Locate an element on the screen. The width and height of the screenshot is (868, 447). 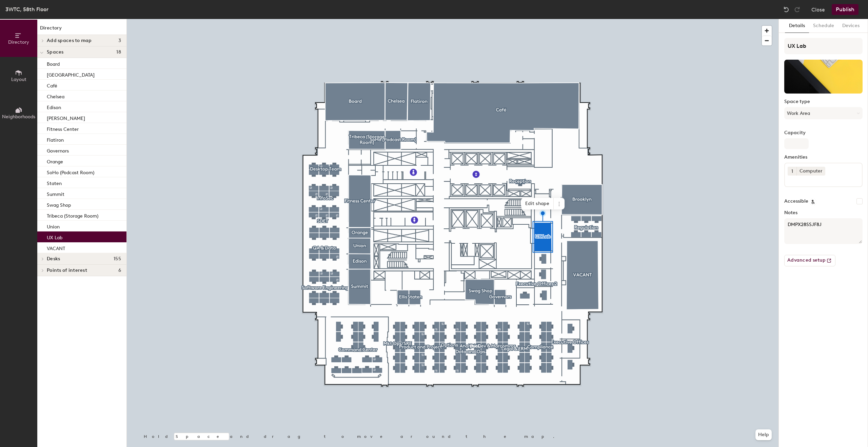
label: Amenities is located at coordinates (823, 157).